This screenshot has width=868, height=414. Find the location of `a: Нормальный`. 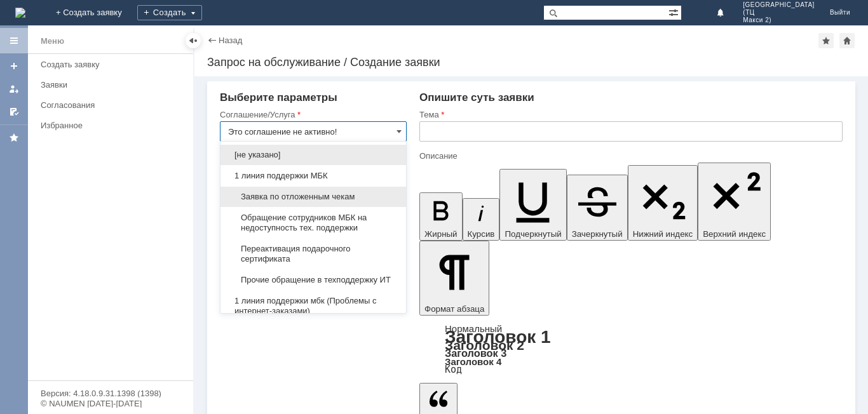

a: Нормальный is located at coordinates (473, 329).